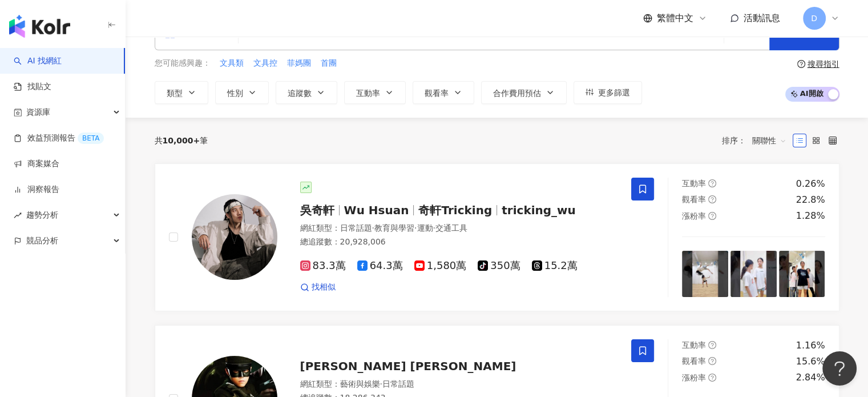 This screenshot has width=868, height=397. Describe the element at coordinates (824, 64) in the screenshot. I see `div: 搜尋指引` at that location.